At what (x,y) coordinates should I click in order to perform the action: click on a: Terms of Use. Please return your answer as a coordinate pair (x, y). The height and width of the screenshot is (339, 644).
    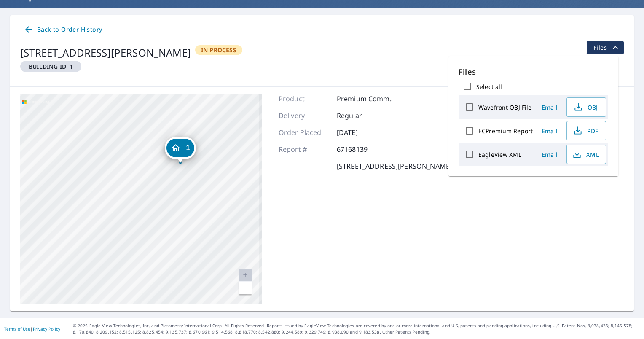
    Looking at the image, I should click on (17, 329).